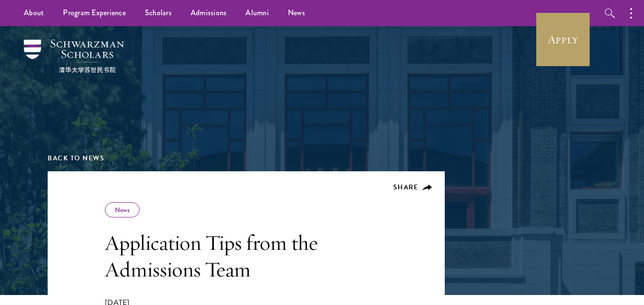 The image size is (644, 305). I want to click on a: Back to News, so click(76, 158).